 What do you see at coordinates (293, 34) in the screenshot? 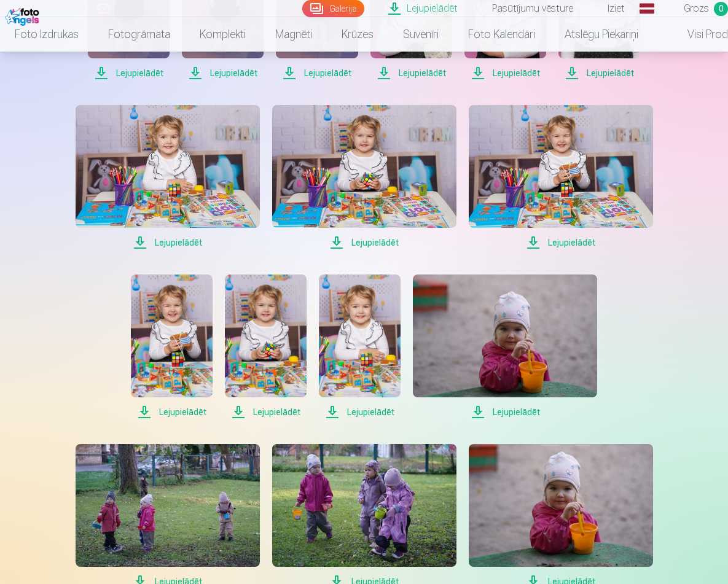
I see `a: Magnēti` at bounding box center [293, 34].